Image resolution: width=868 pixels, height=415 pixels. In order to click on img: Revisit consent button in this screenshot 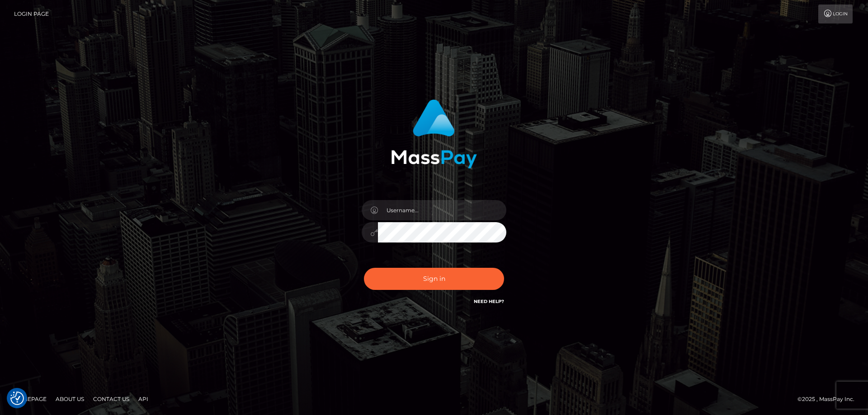, I will do `click(17, 399)`.